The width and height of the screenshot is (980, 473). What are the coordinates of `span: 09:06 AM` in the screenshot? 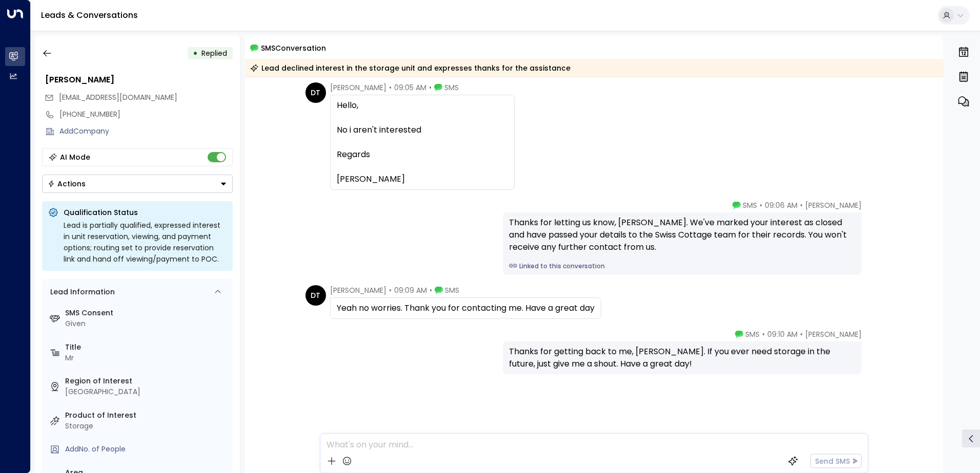 It's located at (781, 205).